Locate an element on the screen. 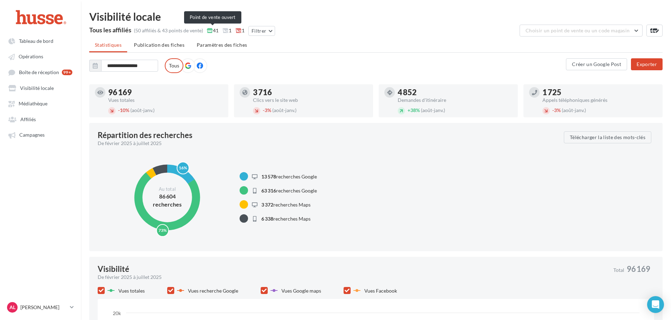 The image size is (671, 320). div: Visibilité locale is located at coordinates (376, 17).